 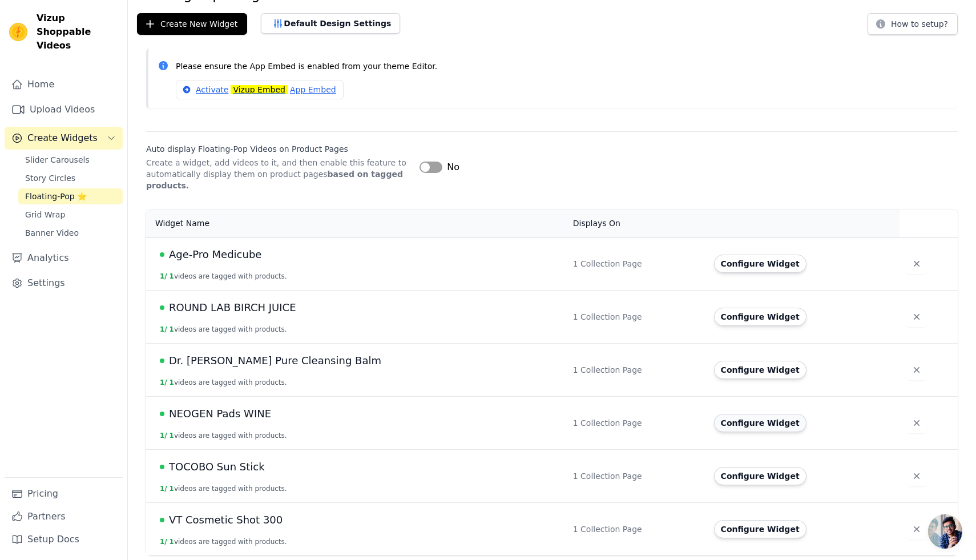 What do you see at coordinates (56, 196) in the screenshot?
I see `span: Floating-Pop ⭐` at bounding box center [56, 196].